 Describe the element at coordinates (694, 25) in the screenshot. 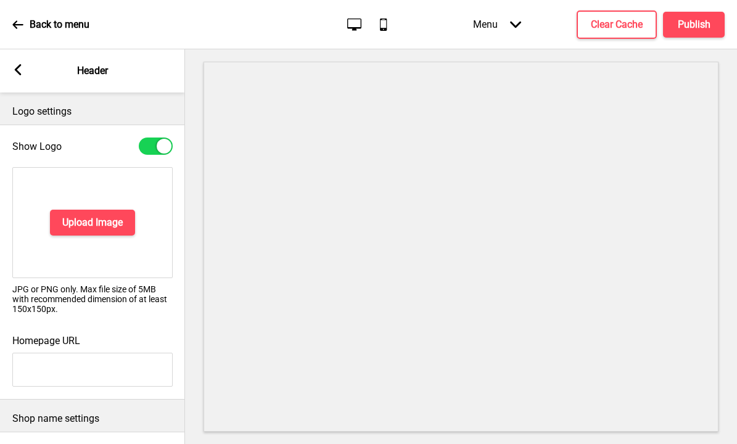

I see `button: Publish` at that location.